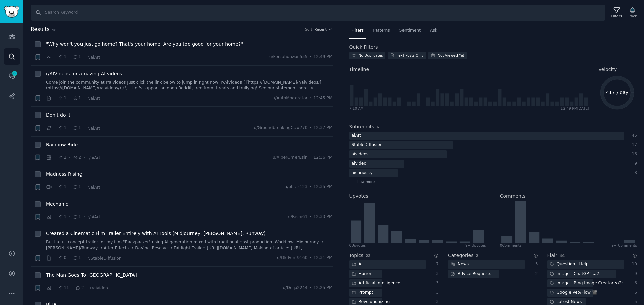 Image resolution: width=644 pixels, height=305 pixels. I want to click on span: Filters, so click(358, 31).